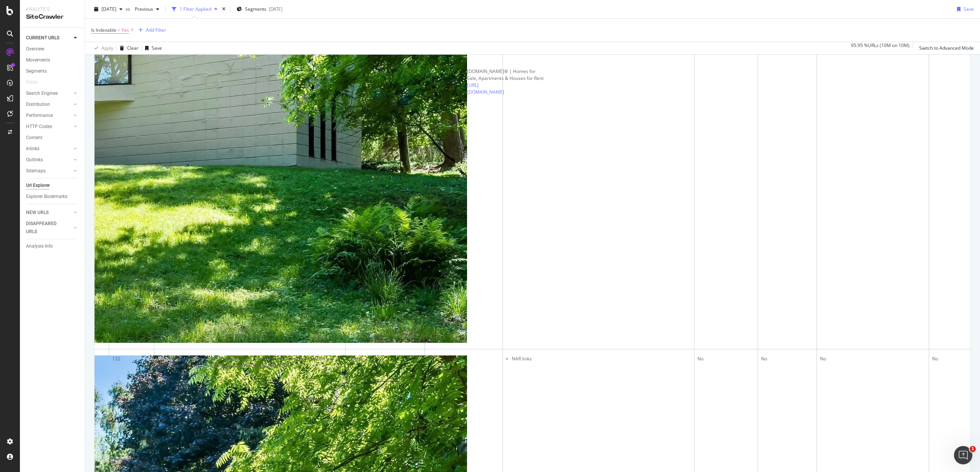 The image size is (980, 472). What do you see at coordinates (35, 49) in the screenshot?
I see `div: Overview` at bounding box center [35, 49].